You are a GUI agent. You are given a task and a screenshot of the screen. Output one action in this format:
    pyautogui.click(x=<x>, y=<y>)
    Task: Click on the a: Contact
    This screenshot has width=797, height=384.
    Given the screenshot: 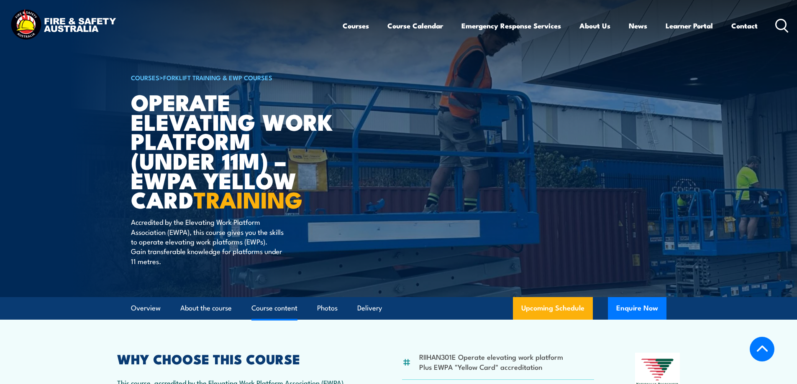 What is the action you would take?
    pyautogui.click(x=744, y=26)
    